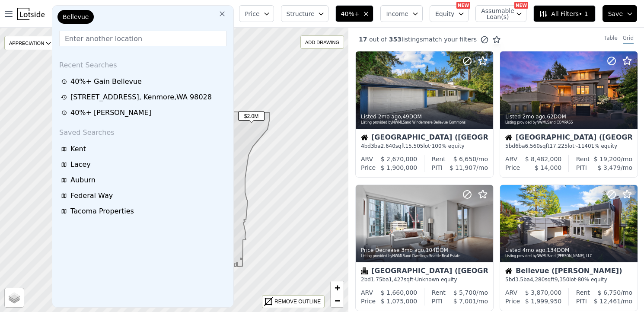 This screenshot has height=312, width=644. I want to click on input: Enter another location, so click(143, 38).